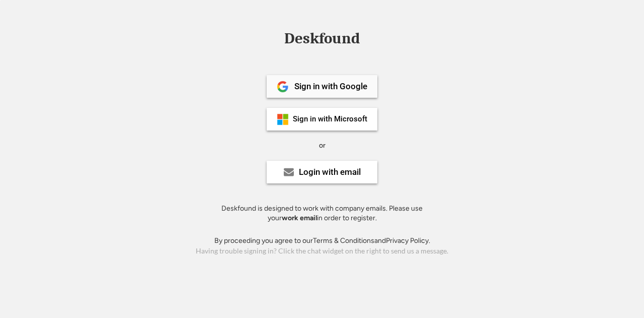 This screenshot has height=318, width=644. Describe the element at coordinates (299, 217) in the screenshot. I see `strong: work email` at that location.